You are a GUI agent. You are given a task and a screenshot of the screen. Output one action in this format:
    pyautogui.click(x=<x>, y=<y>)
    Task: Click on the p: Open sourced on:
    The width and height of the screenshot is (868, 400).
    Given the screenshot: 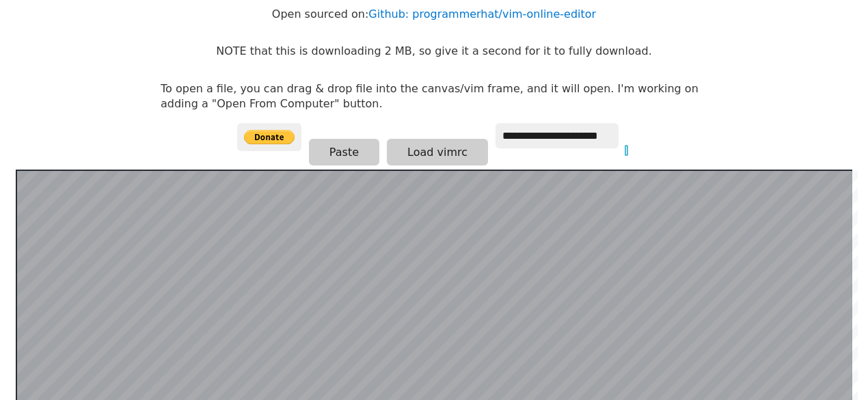 What is the action you would take?
    pyautogui.click(x=434, y=14)
    